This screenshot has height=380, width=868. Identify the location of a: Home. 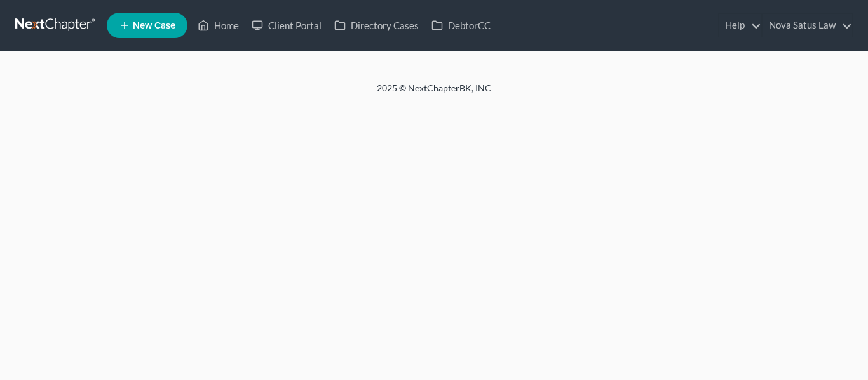
(218, 26).